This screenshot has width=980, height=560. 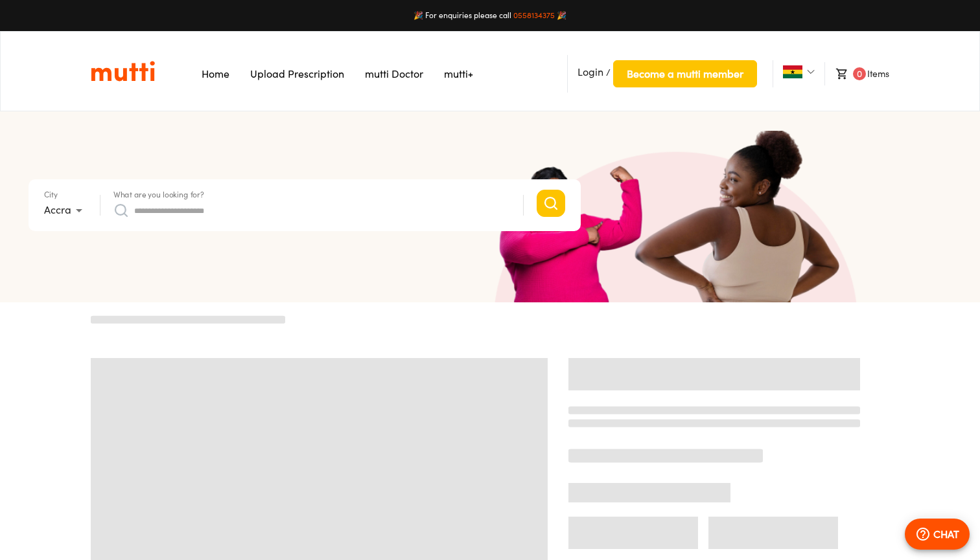 What do you see at coordinates (158, 195) in the screenshot?
I see `label: What are you looking for?` at bounding box center [158, 195].